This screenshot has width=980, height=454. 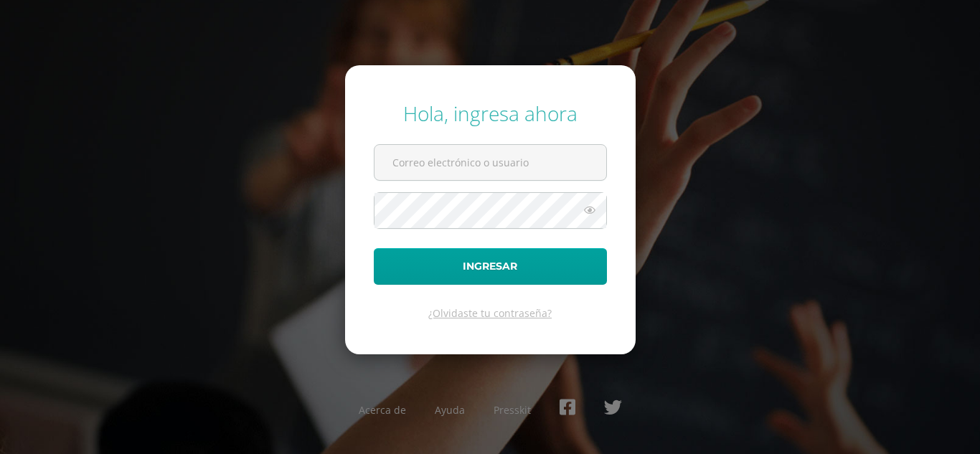 I want to click on a: ¿Olvidaste tu contraseña?, so click(x=490, y=313).